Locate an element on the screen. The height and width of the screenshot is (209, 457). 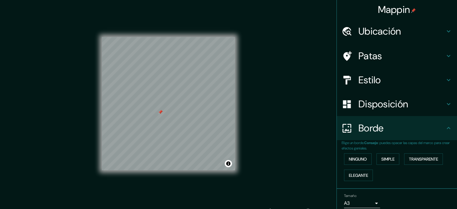
button: Elegante is located at coordinates (358, 175).